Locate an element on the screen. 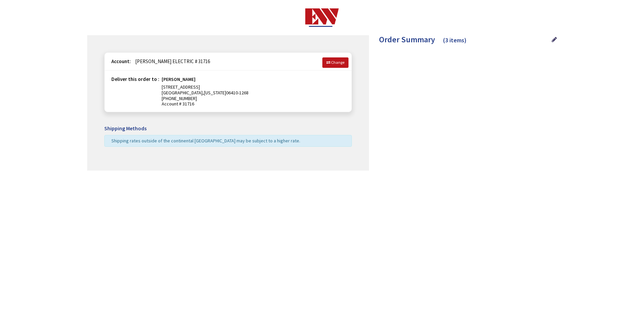 This screenshot has height=320, width=644. a: Electrical Wholesalers, Inc. is located at coordinates (322, 18).